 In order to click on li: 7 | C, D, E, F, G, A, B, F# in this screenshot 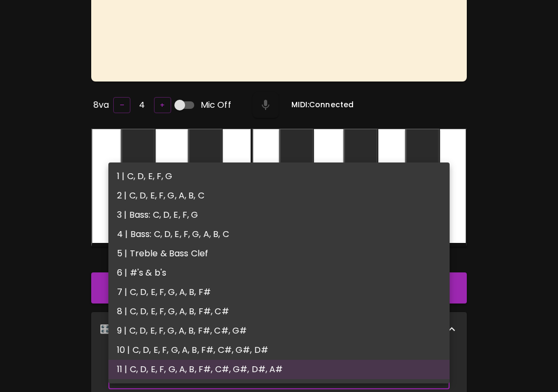, I will do `click(279, 292)`.